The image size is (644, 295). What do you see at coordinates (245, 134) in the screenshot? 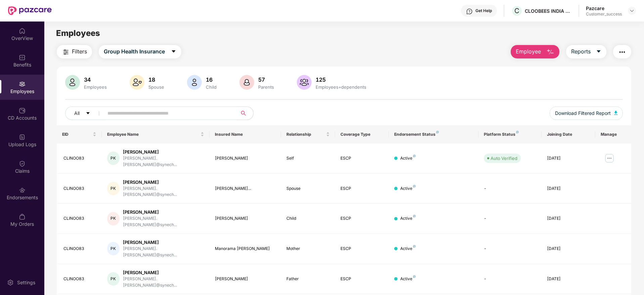
I see `th: Insured Name` at bounding box center [245, 134].